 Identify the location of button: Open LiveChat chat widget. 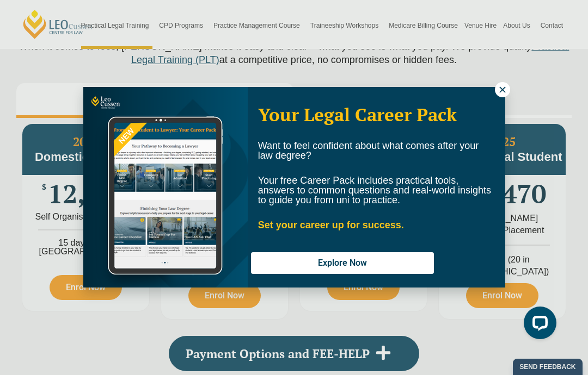
(25, 20).